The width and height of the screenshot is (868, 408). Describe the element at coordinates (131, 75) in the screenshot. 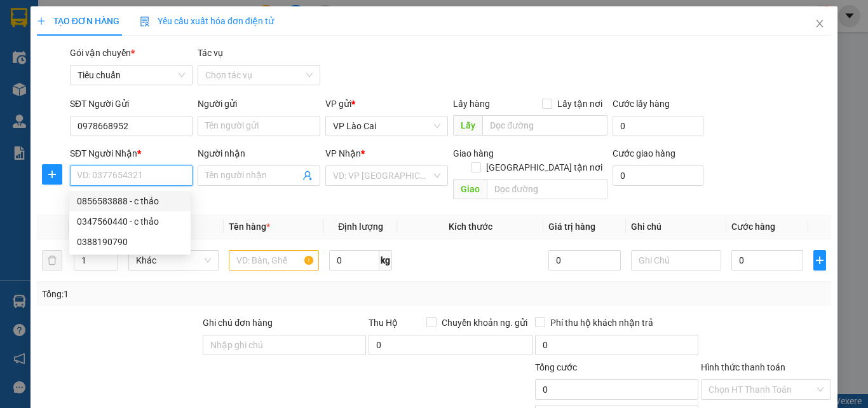

I see `span: Tiêu chuẩn` at that location.